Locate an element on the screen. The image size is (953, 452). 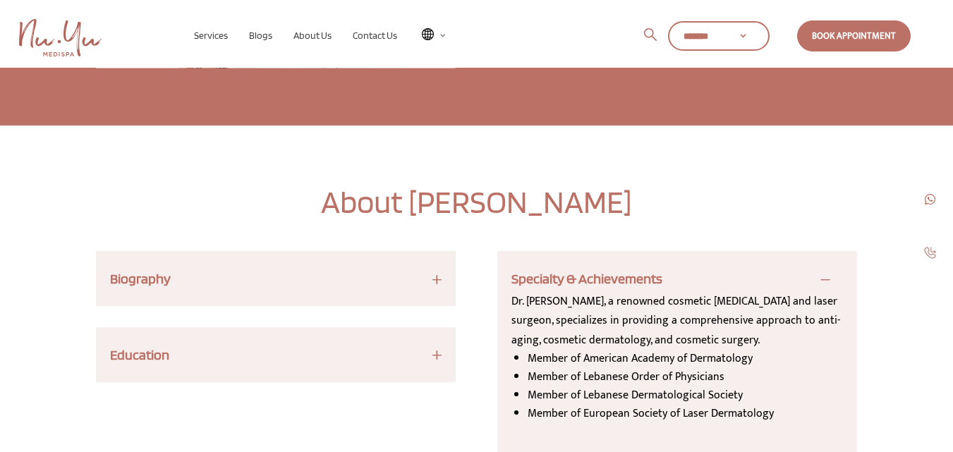
li: Member of European Society of Laser Dermatology is located at coordinates (685, 414).